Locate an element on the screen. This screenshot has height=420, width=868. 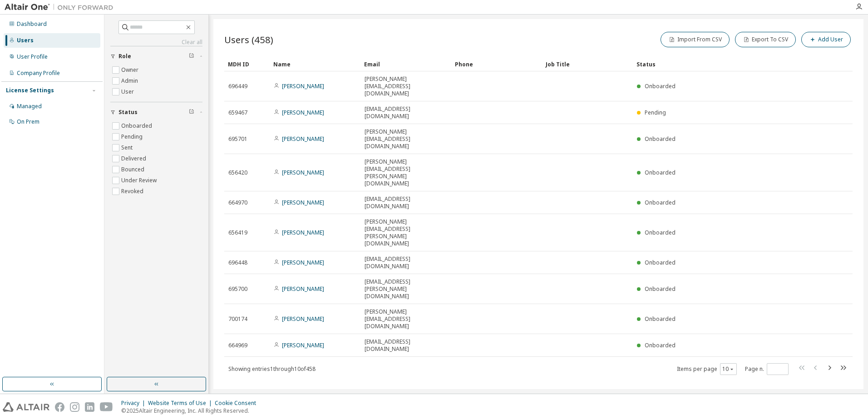
label: Owner is located at coordinates (131, 70).